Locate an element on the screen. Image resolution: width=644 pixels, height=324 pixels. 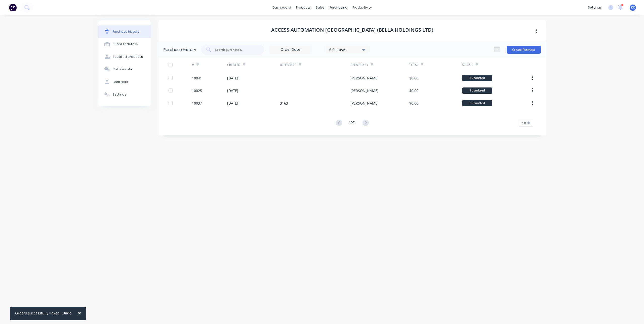
div: Purchase History is located at coordinates (180, 50).